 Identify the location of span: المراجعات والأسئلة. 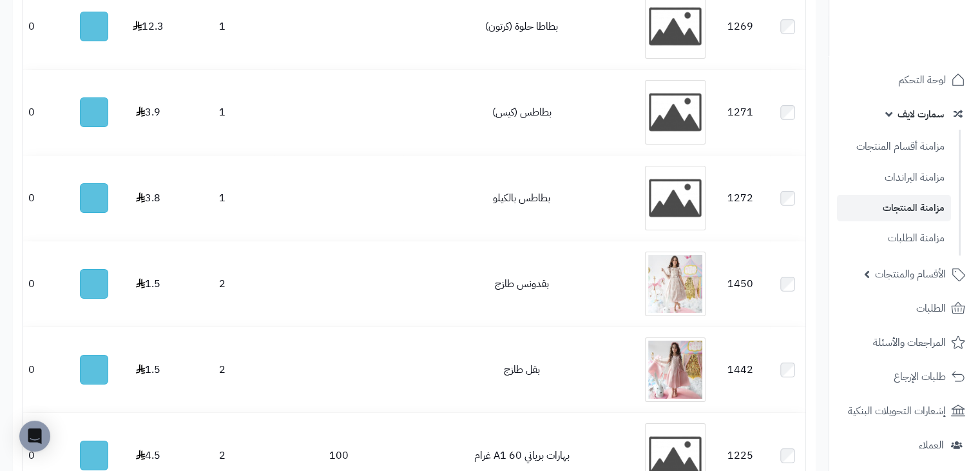
(909, 343).